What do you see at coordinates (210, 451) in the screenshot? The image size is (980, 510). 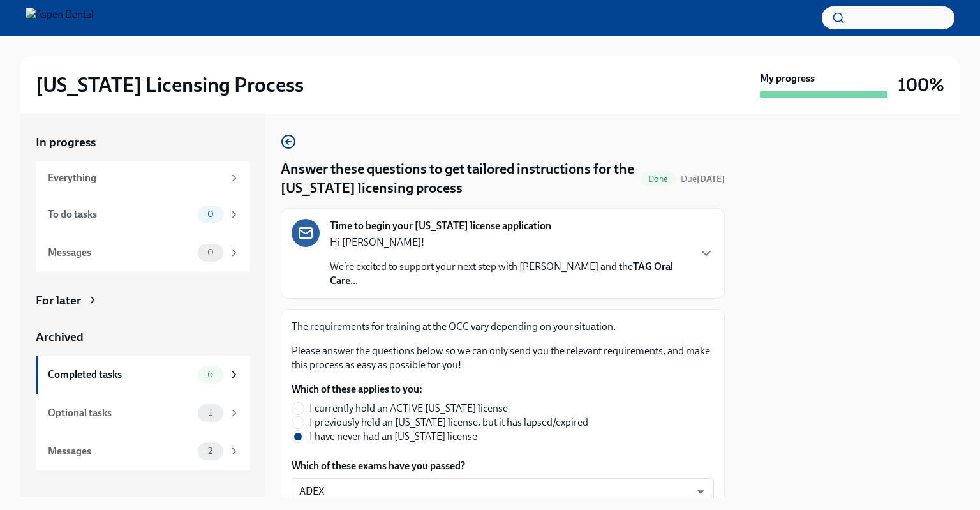 I see `span: 2` at bounding box center [210, 451].